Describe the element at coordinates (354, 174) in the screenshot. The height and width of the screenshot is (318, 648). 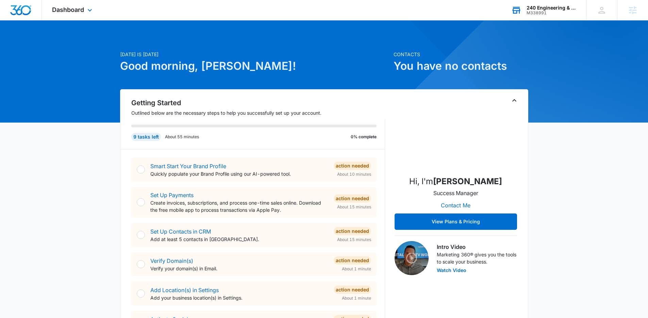
I see `span: About 10 minutes` at that location.